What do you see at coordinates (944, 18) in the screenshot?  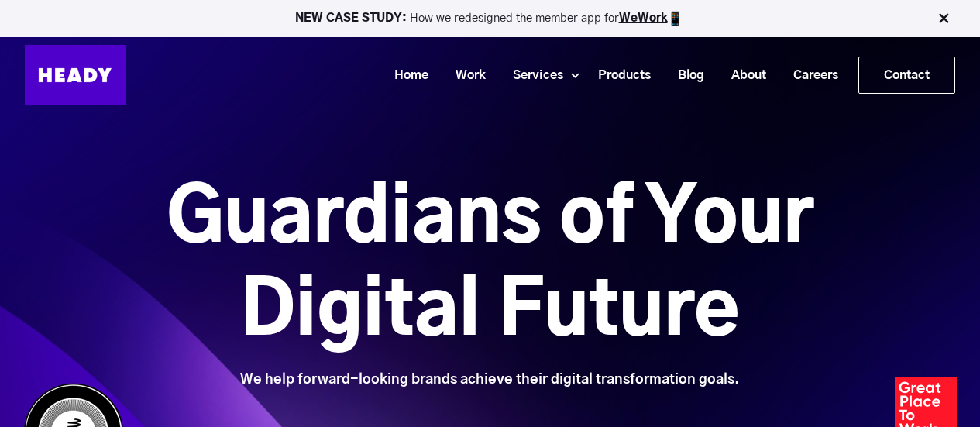 I see `img: Close Bar` at bounding box center [944, 18].